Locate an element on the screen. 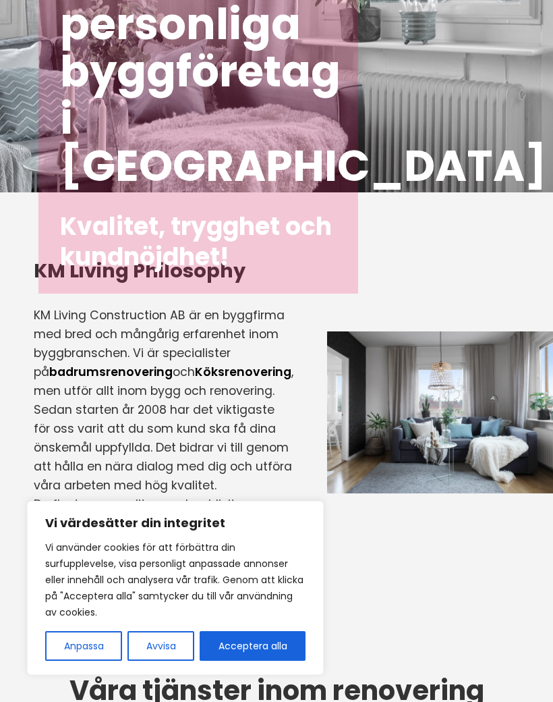 Image resolution: width=553 pixels, height=702 pixels. p: Vi använder cookies för att förbättra din surfupplevelse, visa personligt anpassade annonser elle... is located at coordinates (175, 580).